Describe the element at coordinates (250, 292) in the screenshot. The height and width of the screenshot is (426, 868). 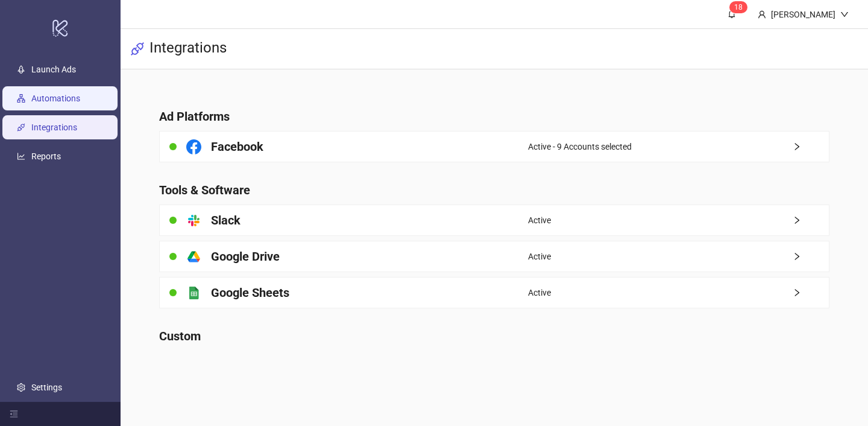
I see `h4: Google Sheets` at that location.